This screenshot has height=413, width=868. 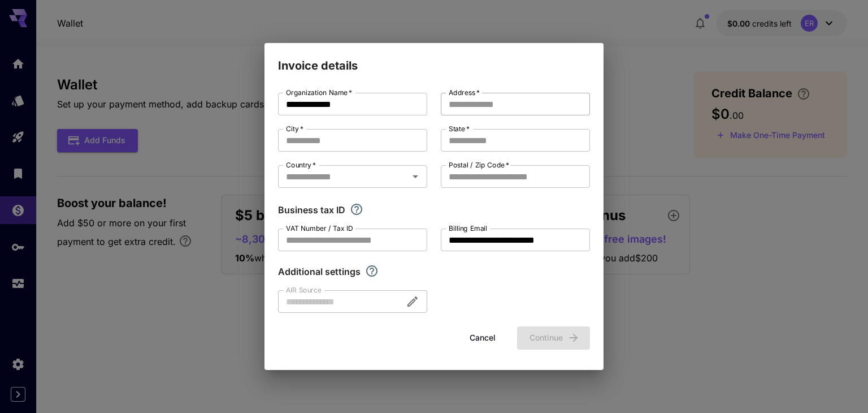 I want to click on label: VAT Number / Tax ID, so click(x=319, y=228).